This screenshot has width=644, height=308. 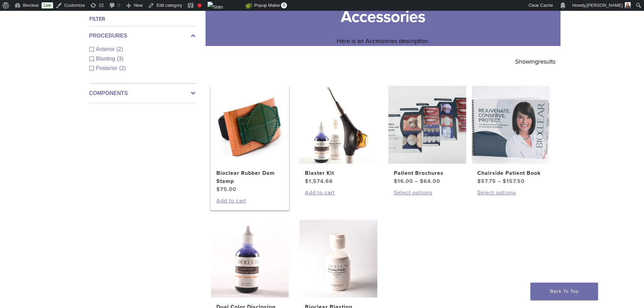 What do you see at coordinates (227, 6) in the screenshot?
I see `img: Views over 48 hours. Click for more Jetpack Stats.` at bounding box center [227, 6].